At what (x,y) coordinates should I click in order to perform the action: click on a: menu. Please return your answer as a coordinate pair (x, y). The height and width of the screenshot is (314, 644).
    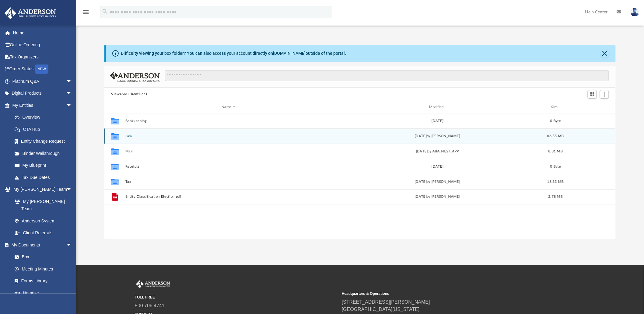
    Looking at the image, I should click on (86, 13).